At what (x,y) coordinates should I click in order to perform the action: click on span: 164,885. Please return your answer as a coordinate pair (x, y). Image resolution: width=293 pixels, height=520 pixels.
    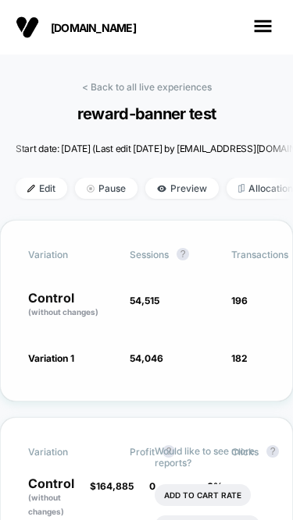
    Looking at the image, I should click on (115, 486).